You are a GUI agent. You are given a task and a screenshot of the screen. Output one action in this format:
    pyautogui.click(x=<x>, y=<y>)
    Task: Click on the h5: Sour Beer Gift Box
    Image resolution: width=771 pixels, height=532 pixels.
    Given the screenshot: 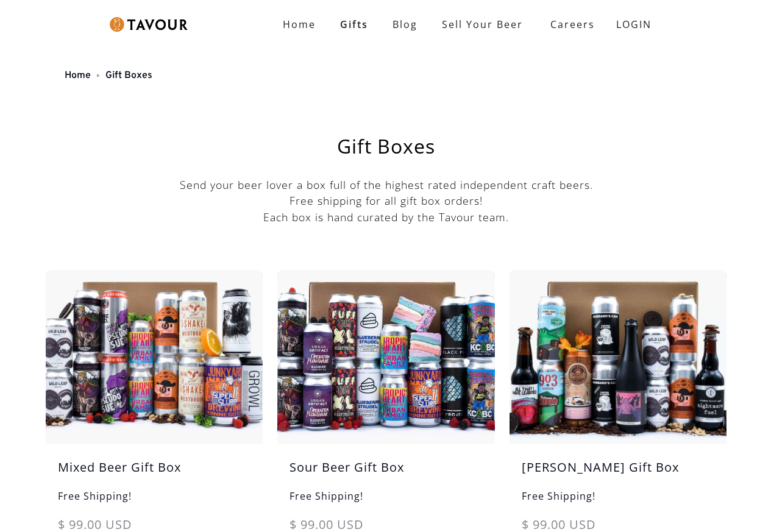 What is the action you would take?
    pyautogui.click(x=386, y=474)
    